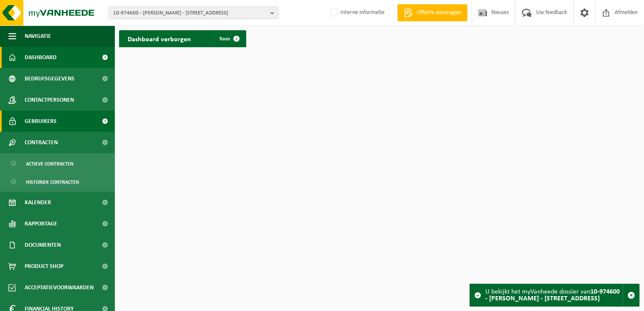 The width and height of the screenshot is (644, 311). I want to click on span: Dashboard, so click(40, 58).